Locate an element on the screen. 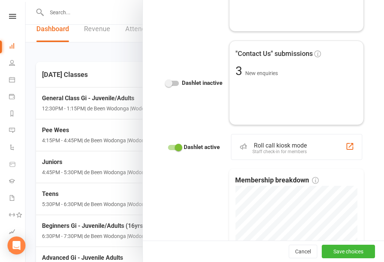 This screenshot has width=384, height=262. span: 3 is located at coordinates (241, 71).